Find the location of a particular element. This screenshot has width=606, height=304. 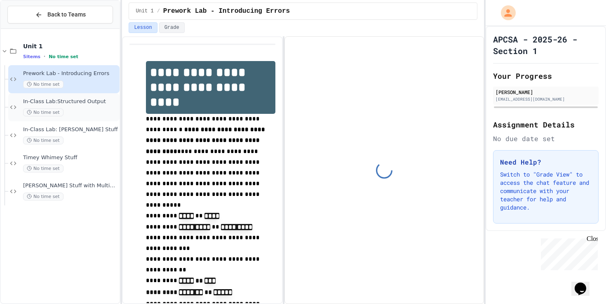

button: Grade is located at coordinates (172, 28).